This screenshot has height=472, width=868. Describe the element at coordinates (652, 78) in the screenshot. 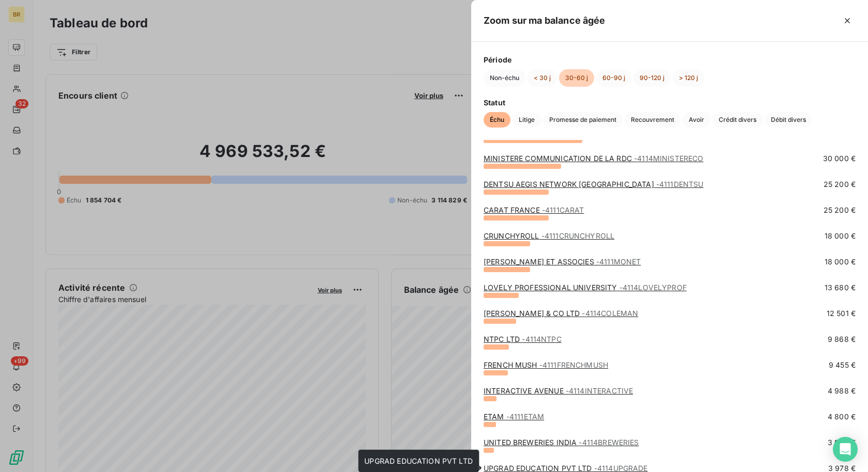

I see `button: 90-120 j` at that location.